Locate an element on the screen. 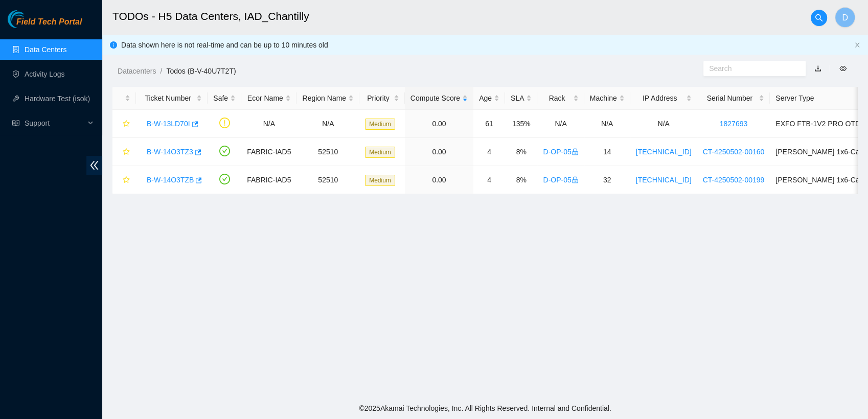 This screenshot has width=868, height=419. td: 135% is located at coordinates (521, 124).